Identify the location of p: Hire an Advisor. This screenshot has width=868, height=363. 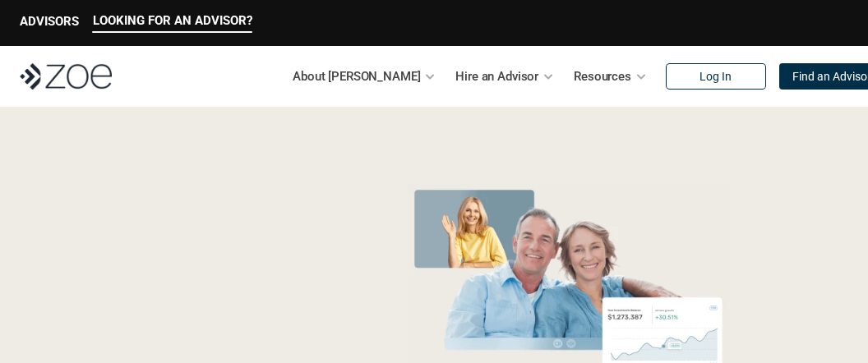
(497, 76).